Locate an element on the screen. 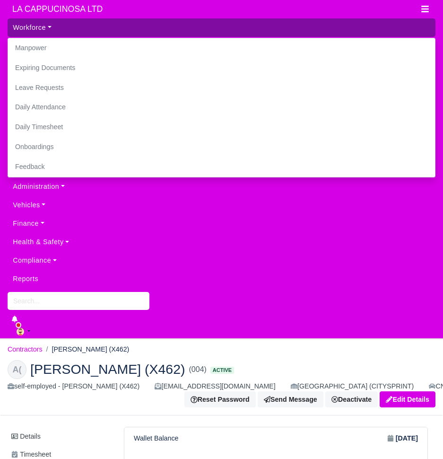 This screenshot has width=443, height=459. span: Active is located at coordinates (222, 370).